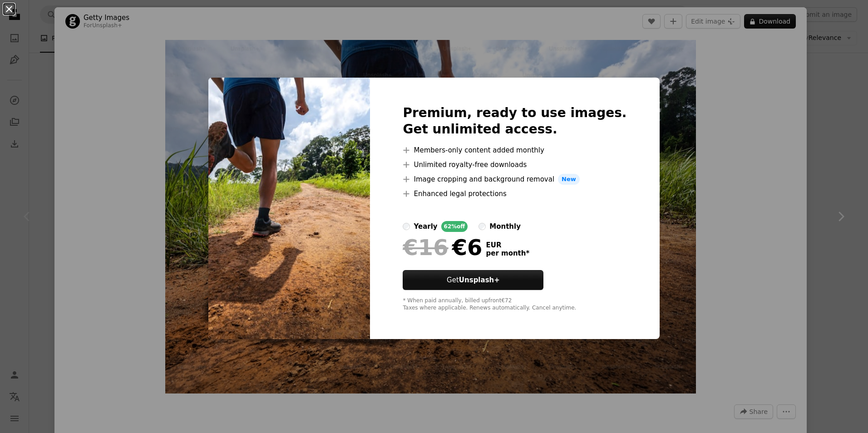 The image size is (868, 433). Describe the element at coordinates (508, 253) in the screenshot. I see `span: per month *` at that location.